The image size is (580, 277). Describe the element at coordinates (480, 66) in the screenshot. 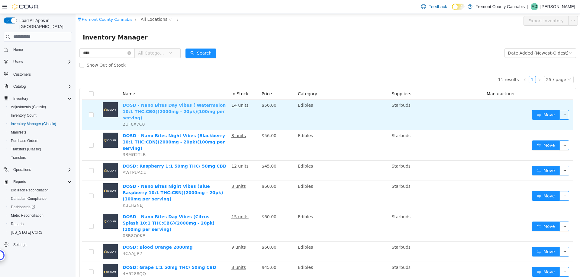

I see `div: 25 / page` at that location.